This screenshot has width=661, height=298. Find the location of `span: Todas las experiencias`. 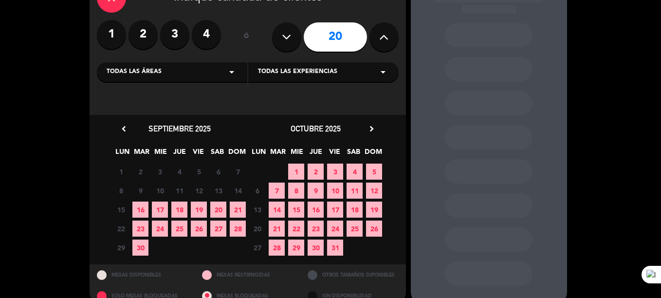

span: Todas las experiencias is located at coordinates (298, 72).